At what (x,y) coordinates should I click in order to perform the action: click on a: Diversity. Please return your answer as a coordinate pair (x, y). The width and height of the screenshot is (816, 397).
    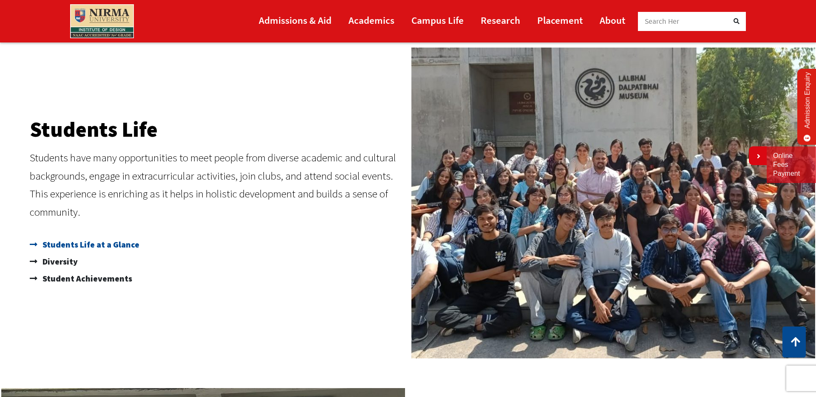
    Looking at the image, I should click on (217, 262).